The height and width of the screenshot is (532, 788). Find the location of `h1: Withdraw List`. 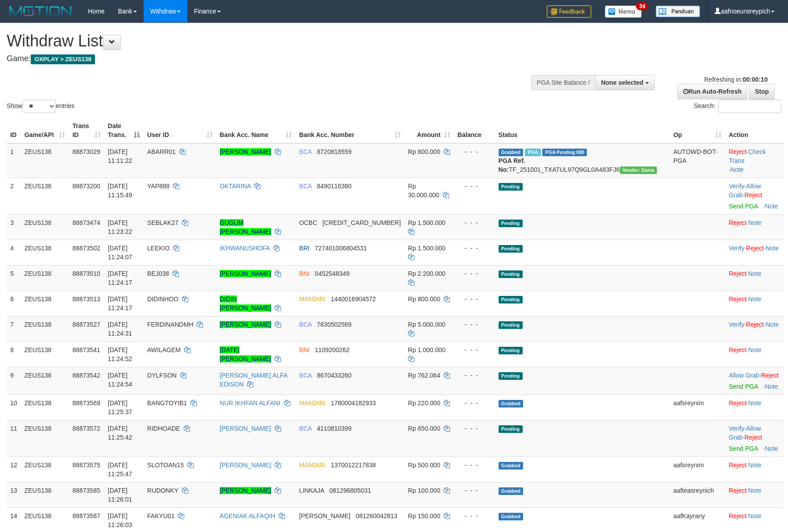

h1: Withdraw List is located at coordinates (261, 41).